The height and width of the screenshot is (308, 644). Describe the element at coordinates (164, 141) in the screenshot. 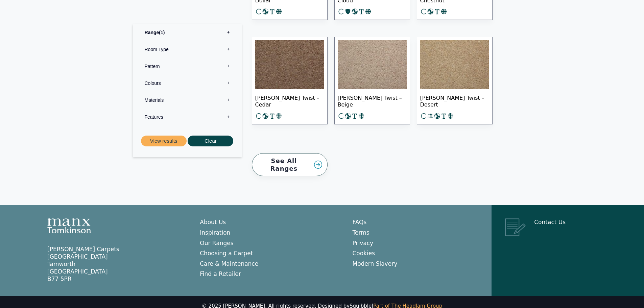

I see `button: View results` at that location.